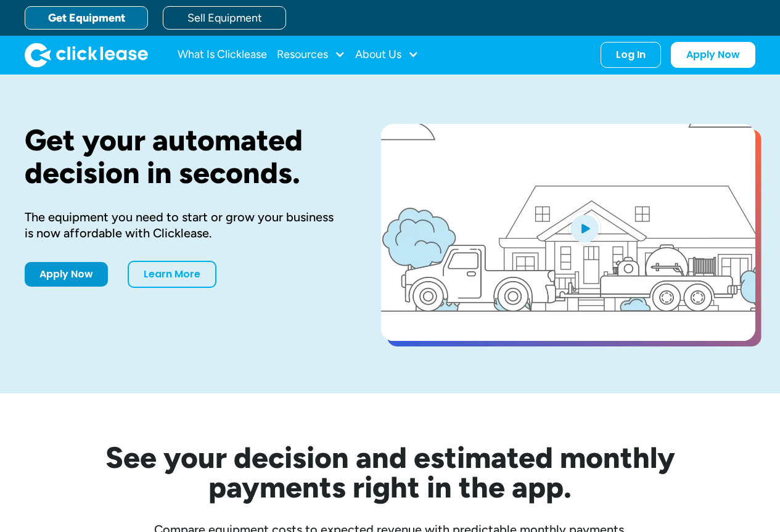  What do you see at coordinates (568, 232) in the screenshot?
I see `a: open lightbox` at bounding box center [568, 232].